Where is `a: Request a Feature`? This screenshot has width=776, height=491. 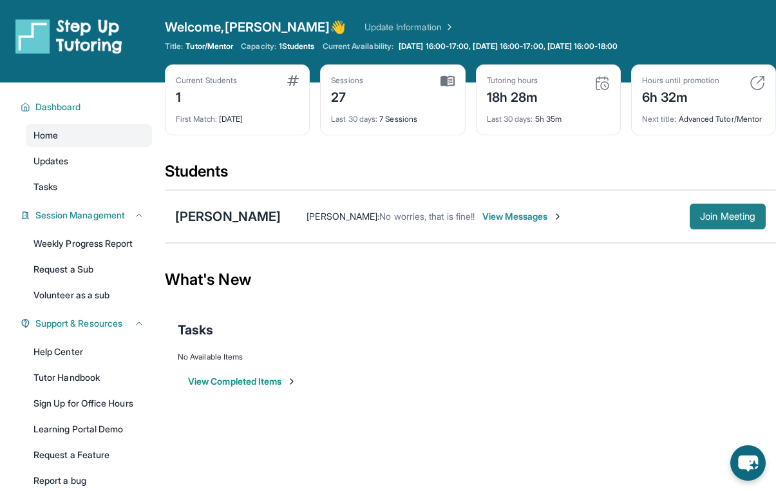
a: Request a Feature is located at coordinates (89, 455).